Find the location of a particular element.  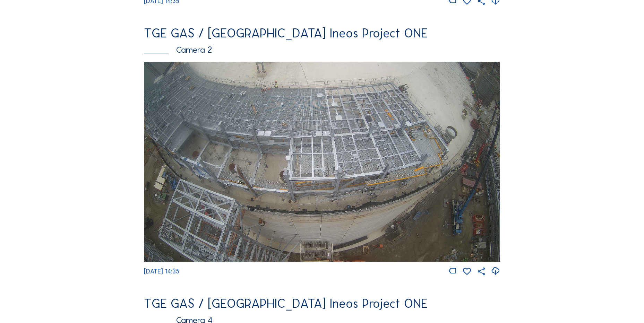

img: Image is located at coordinates (322, 162).